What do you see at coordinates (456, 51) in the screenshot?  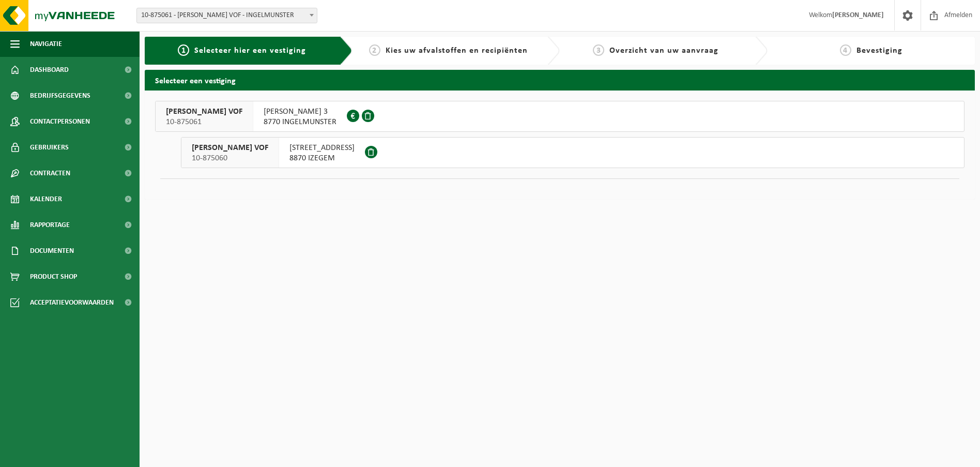 I see `span: Kies uw afvalstoffen en recipiënten` at bounding box center [456, 51].